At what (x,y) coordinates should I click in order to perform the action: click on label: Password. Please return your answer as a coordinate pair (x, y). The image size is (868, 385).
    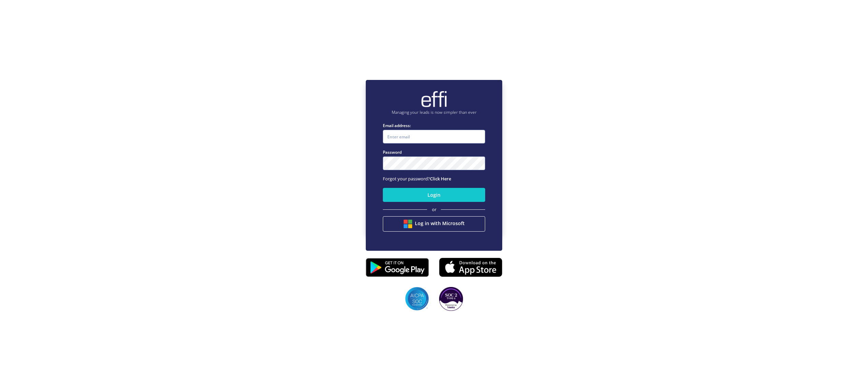
    Looking at the image, I should click on (434, 152).